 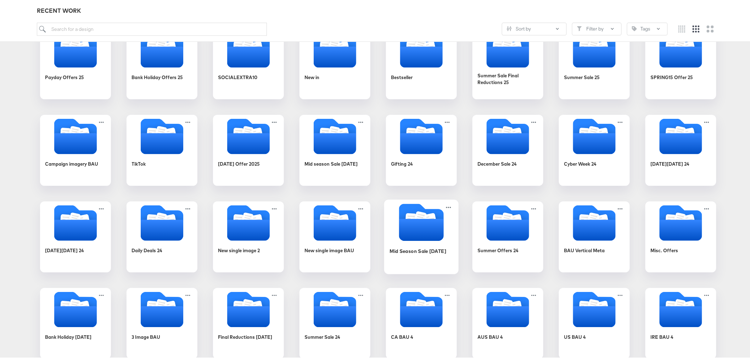 I want to click on div: RECENT WORK, so click(x=378, y=9).